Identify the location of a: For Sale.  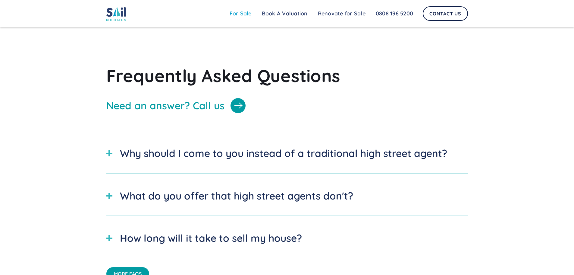
(241, 14).